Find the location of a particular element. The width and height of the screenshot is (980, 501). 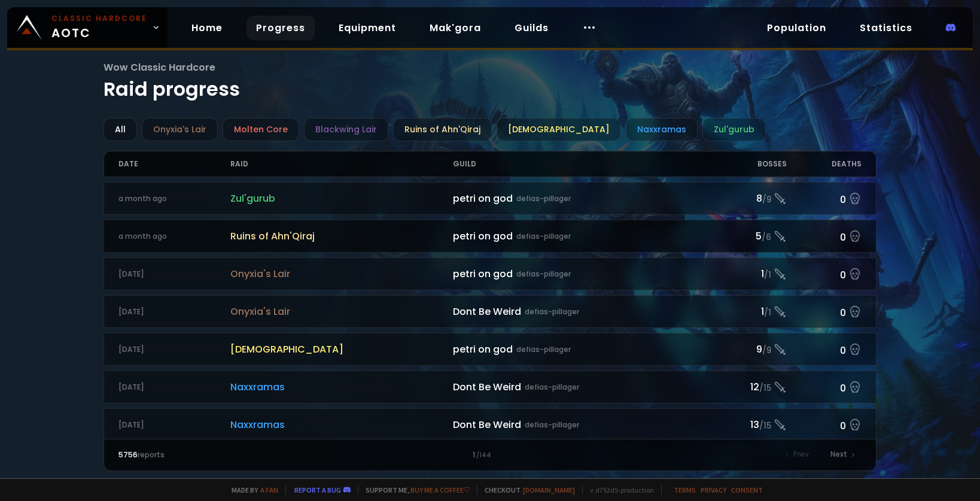

small: Classic Hardcore is located at coordinates (100, 19).